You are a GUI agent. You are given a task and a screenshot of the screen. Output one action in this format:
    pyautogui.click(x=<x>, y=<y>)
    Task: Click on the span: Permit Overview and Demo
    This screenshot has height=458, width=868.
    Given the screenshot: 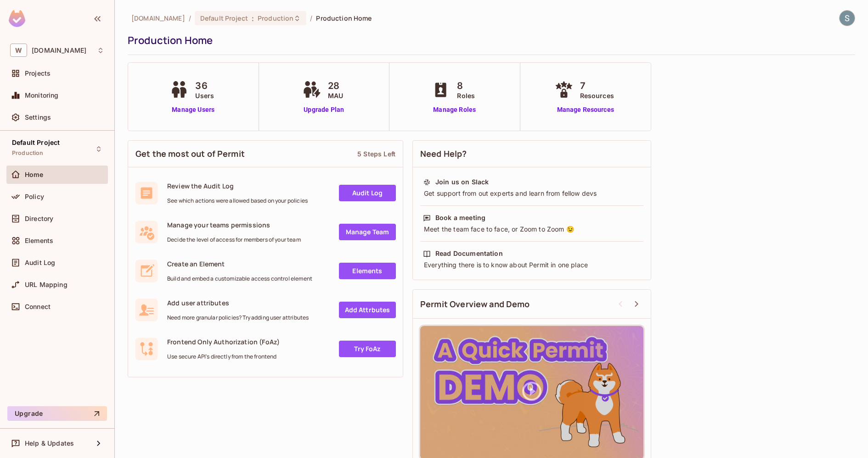 What is the action you would take?
    pyautogui.click(x=474, y=304)
    